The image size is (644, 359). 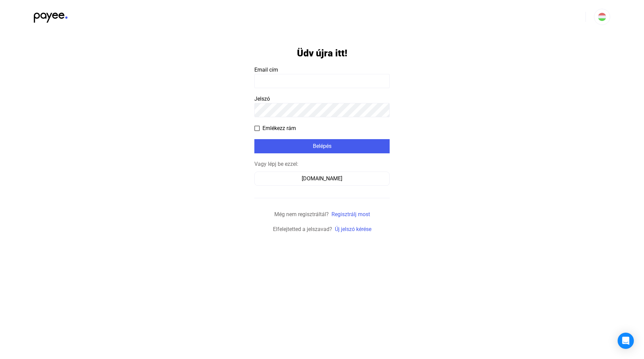 I want to click on span: Emlékezz rám, so click(x=279, y=128).